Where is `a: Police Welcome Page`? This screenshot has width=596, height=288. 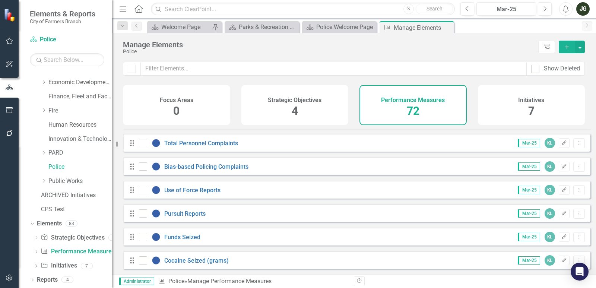
a: Police Welcome Page is located at coordinates (339, 27).